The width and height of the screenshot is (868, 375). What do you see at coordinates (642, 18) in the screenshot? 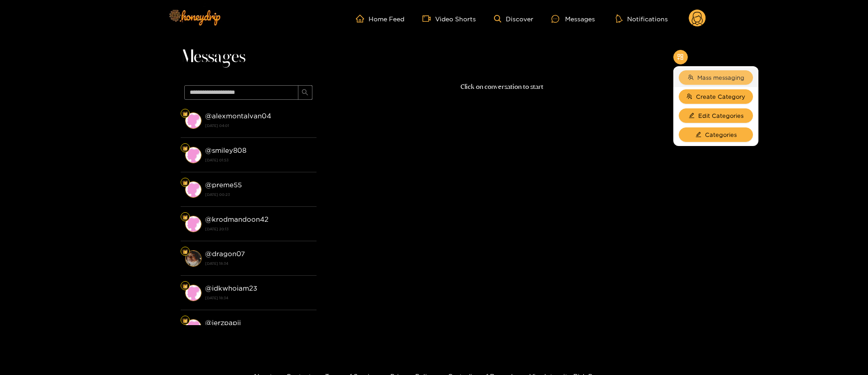
I see `button: Notifications` at bounding box center [642, 18].